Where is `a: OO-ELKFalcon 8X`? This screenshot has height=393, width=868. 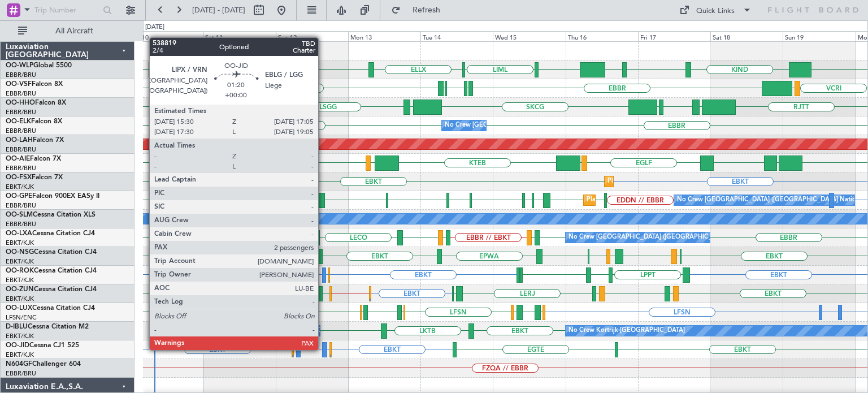 a: OO-ELKFalcon 8X is located at coordinates (34, 121).